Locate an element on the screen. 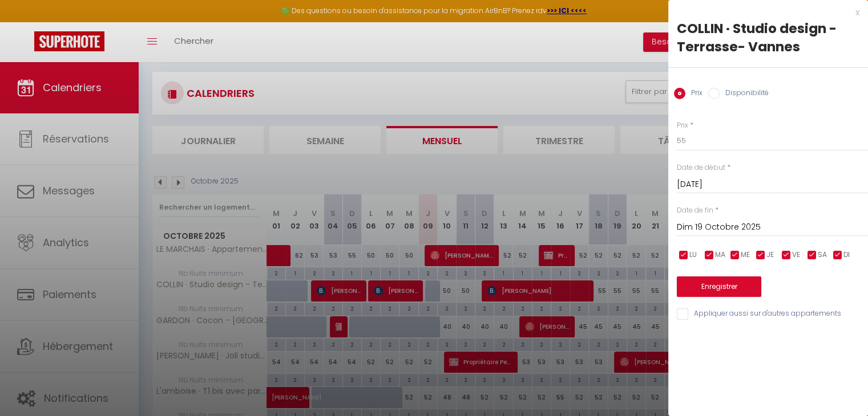 Image resolution: width=868 pixels, height=416 pixels. button: Enregistrer is located at coordinates (719, 287).